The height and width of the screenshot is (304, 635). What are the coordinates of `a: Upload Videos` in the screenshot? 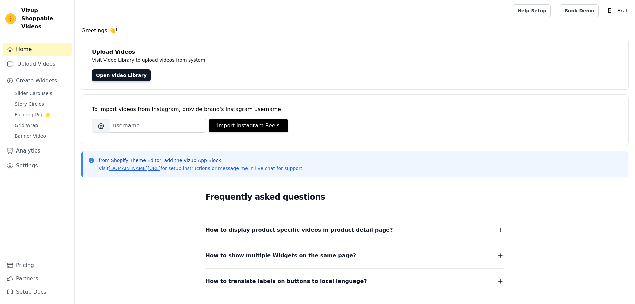 It's located at (37, 64).